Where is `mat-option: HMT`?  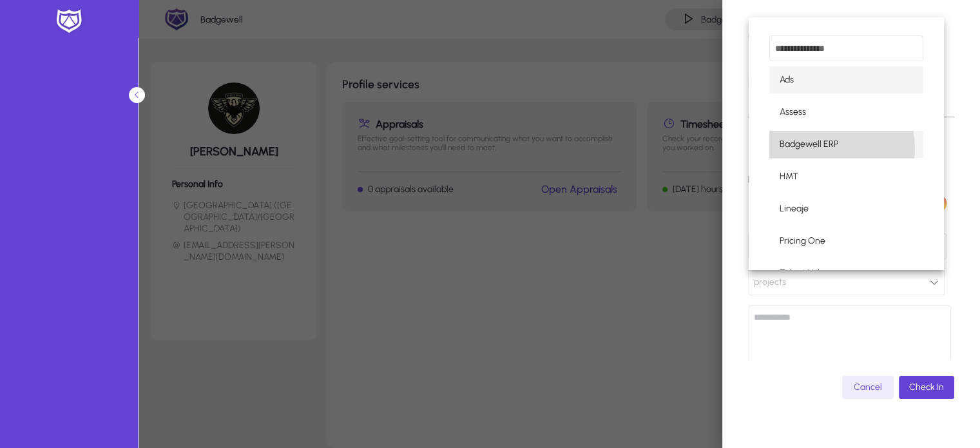
mat-option: HMT is located at coordinates (846, 177).